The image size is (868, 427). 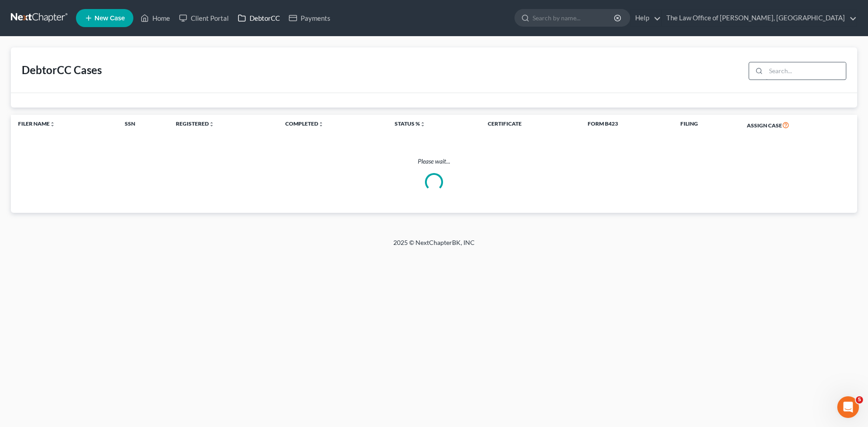 I want to click on a: Status %unfold_more, so click(x=410, y=123).